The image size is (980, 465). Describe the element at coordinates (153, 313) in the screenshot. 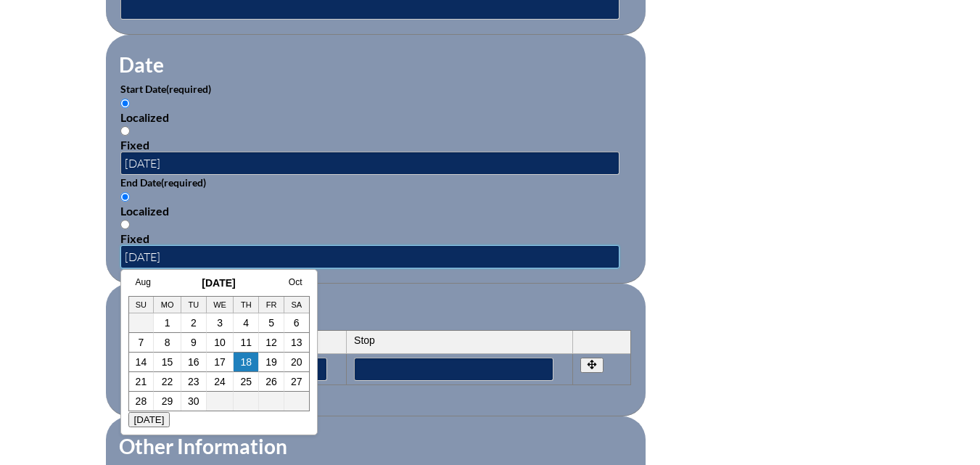

I see `legend: Periods` at that location.